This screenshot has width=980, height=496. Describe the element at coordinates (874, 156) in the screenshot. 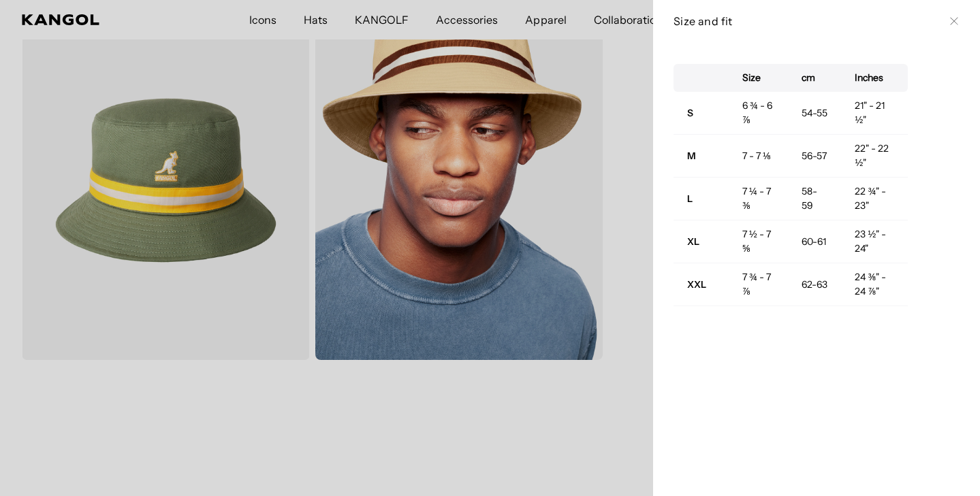

I see `td: 22" - 22 ½"` at that location.